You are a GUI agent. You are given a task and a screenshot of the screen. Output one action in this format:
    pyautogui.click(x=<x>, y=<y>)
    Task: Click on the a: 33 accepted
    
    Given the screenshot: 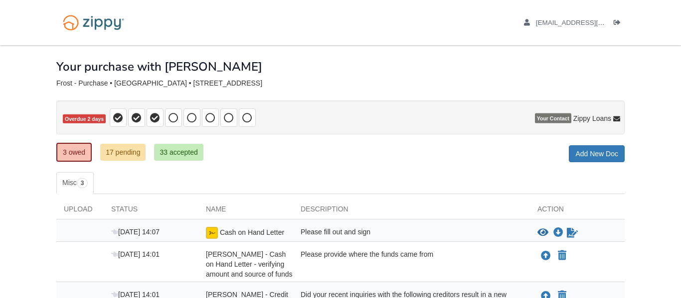 What is the action you would take?
    pyautogui.click(x=178, y=152)
    